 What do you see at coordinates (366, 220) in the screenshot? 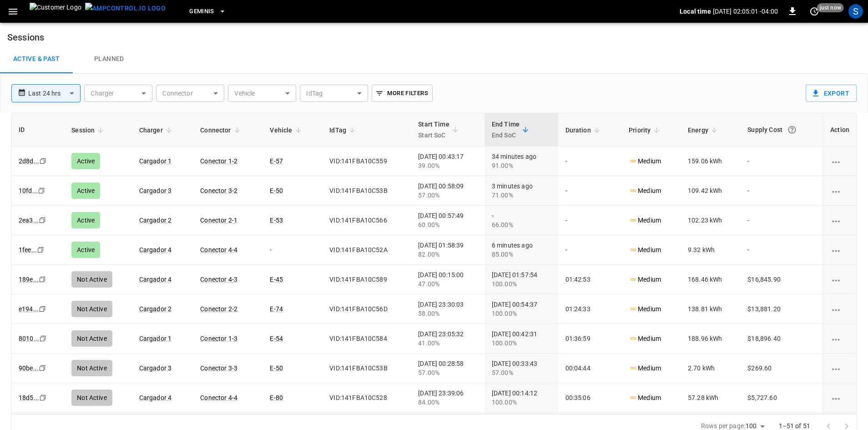
I see `td: VID:141FBA10C566` at bounding box center [366, 220].